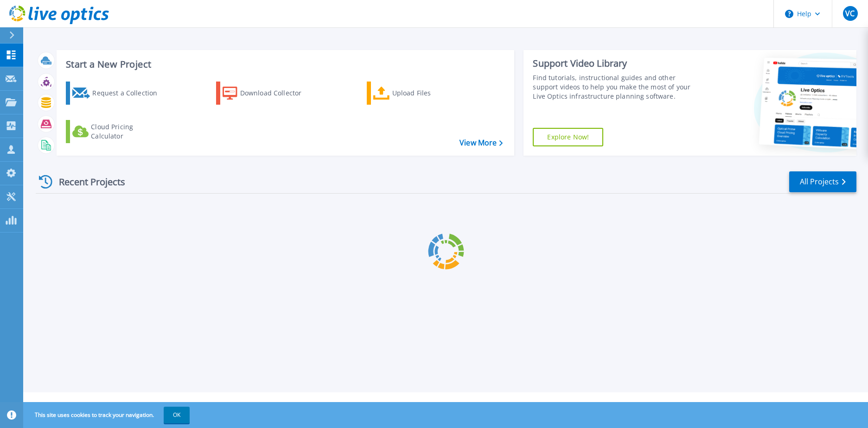 This screenshot has height=428, width=868. What do you see at coordinates (268, 93) in the screenshot?
I see `a: Download Collector` at bounding box center [268, 93].